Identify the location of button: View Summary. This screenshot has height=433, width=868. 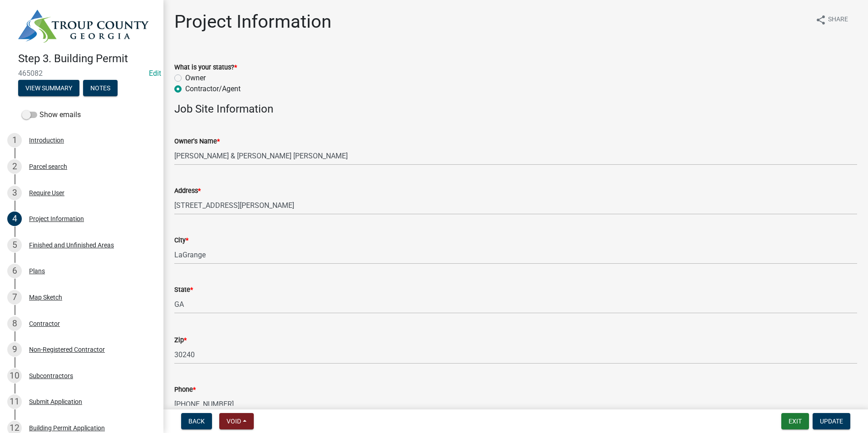
(48, 88).